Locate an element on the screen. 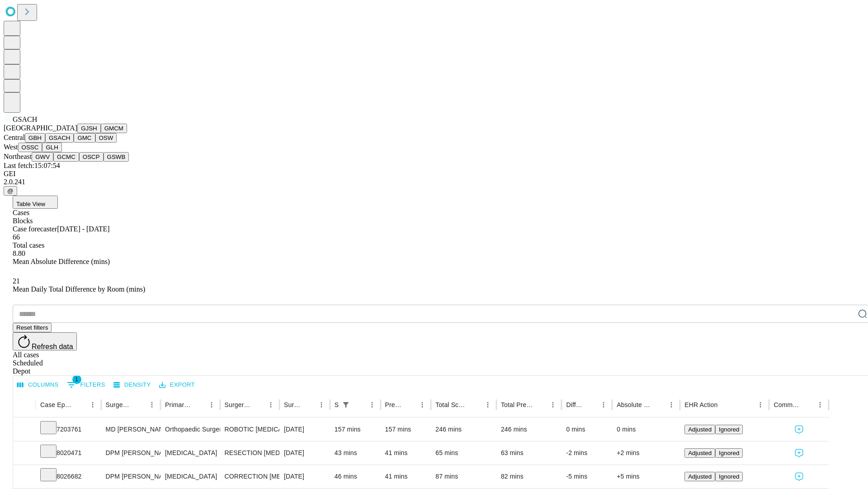 This screenshot has height=489, width=868. div: +2 mins is located at coordinates (646, 453).